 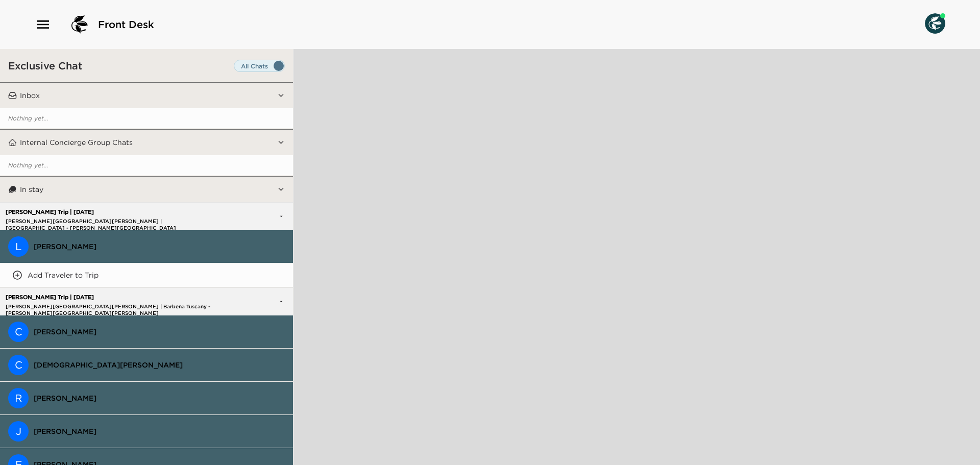 What do you see at coordinates (76, 142) in the screenshot?
I see `p: Internal Concierge Group Chats` at bounding box center [76, 142].